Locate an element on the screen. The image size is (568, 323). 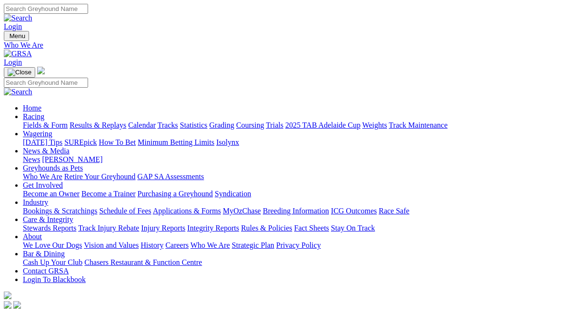
a: Track Injury Rebate is located at coordinates (109, 228).